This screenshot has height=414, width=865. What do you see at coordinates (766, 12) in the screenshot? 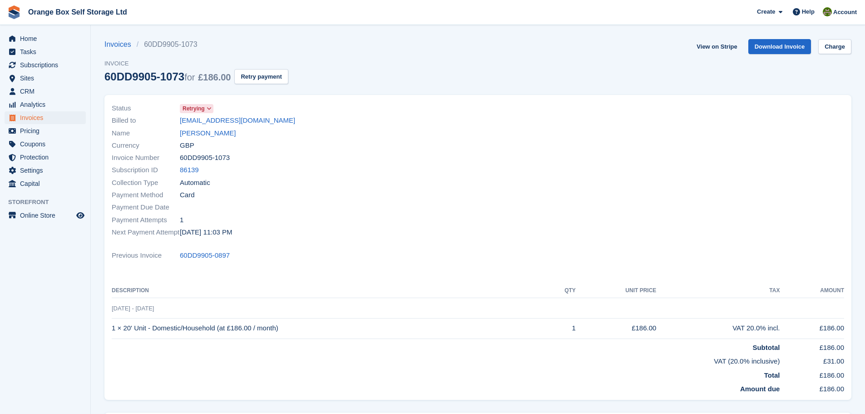
I see `span: Create` at bounding box center [766, 12].